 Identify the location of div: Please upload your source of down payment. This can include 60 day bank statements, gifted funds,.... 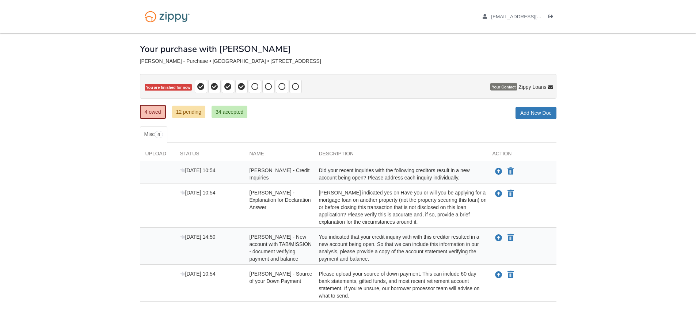
(400, 285).